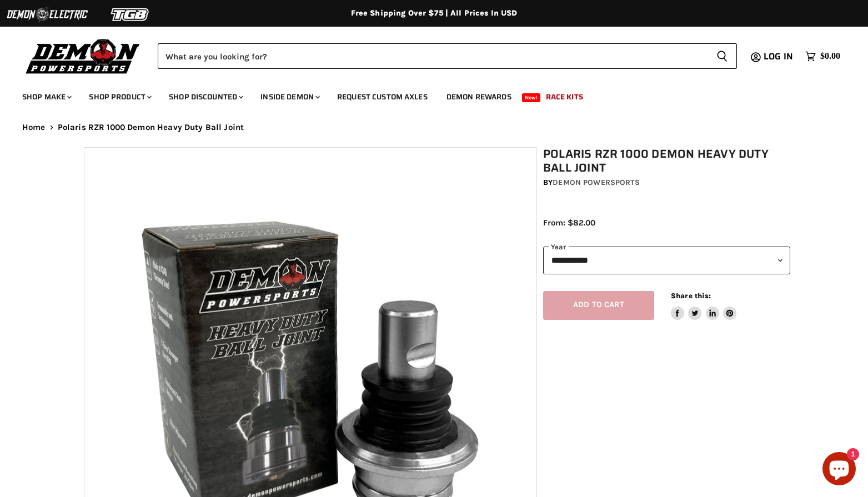 Image resolution: width=868 pixels, height=497 pixels. I want to click on h1: Polaris RZR 1000 Demon Heavy Duty Ball Joint, so click(666, 161).